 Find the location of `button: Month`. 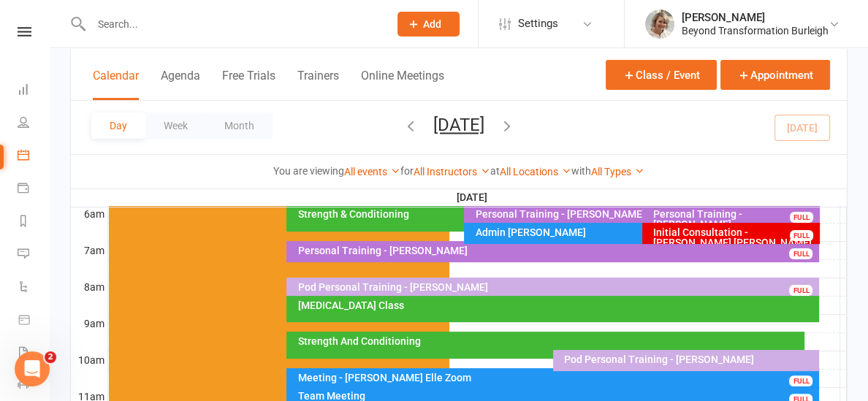

button: Month is located at coordinates (239, 126).